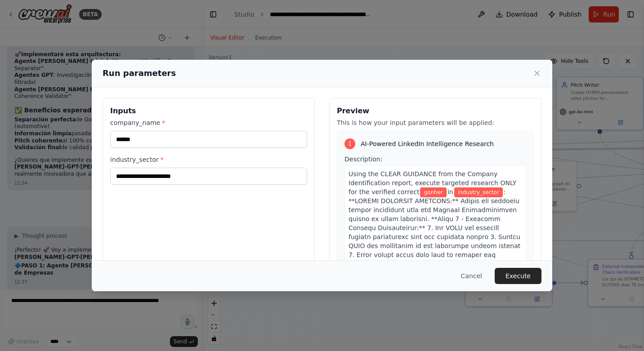 The width and height of the screenshot is (644, 351). Describe the element at coordinates (518, 276) in the screenshot. I see `button: Execute` at that location.